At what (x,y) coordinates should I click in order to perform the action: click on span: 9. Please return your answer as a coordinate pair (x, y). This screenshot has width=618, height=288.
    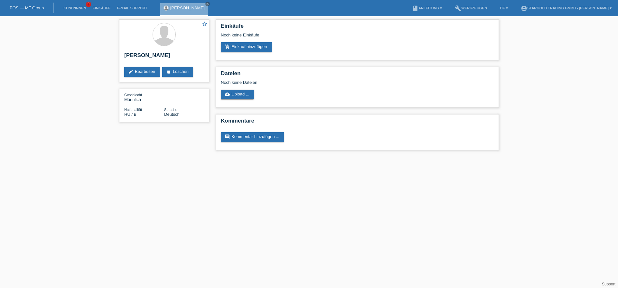
    Looking at the image, I should click on (89, 4).